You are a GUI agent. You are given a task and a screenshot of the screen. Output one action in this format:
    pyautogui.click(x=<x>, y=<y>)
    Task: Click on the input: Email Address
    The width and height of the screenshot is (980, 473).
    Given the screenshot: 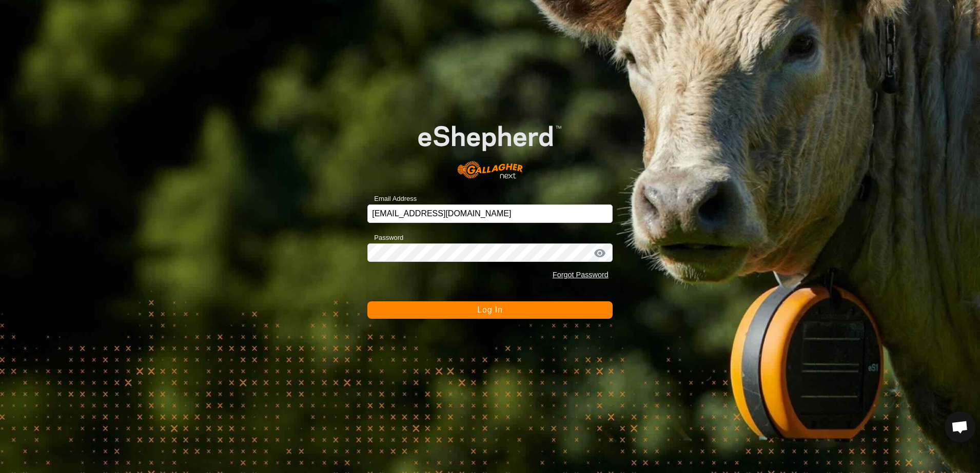 What is the action you would take?
    pyautogui.click(x=490, y=214)
    